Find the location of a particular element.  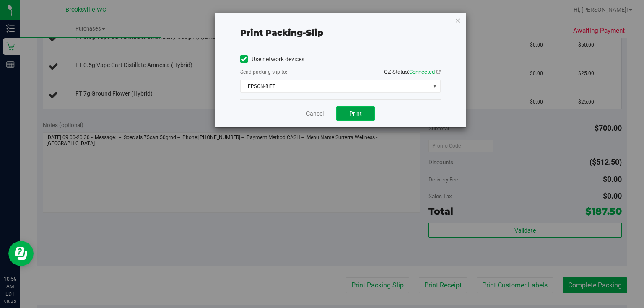

label: Use network devices is located at coordinates (272, 59).